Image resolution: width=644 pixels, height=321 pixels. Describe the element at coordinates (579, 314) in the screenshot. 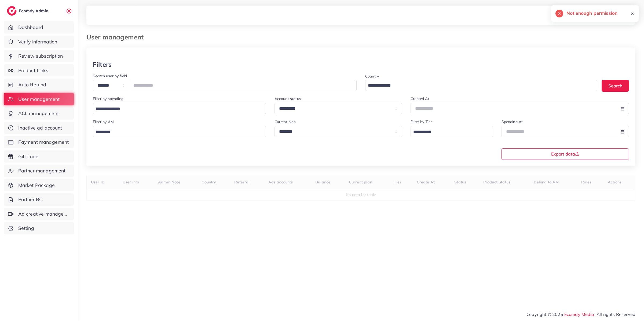

I see `a: Ecomdy Media` at that location.